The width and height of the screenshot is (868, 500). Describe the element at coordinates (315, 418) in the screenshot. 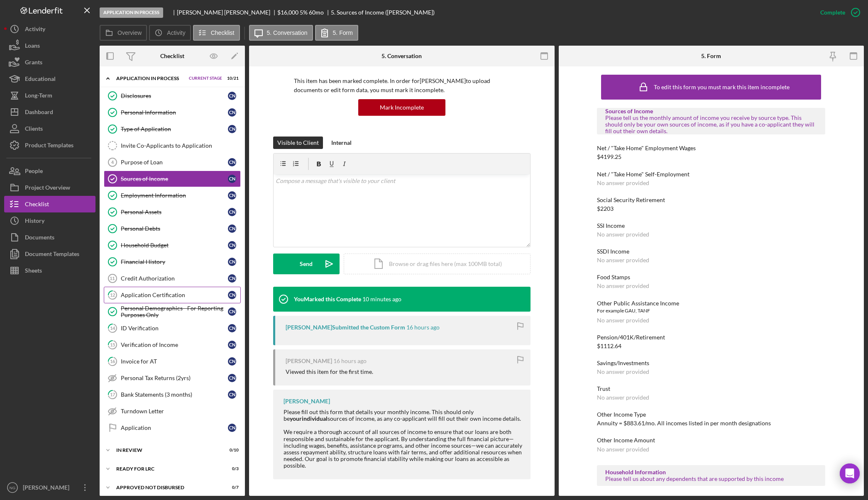

I see `strong: individual` at that location.